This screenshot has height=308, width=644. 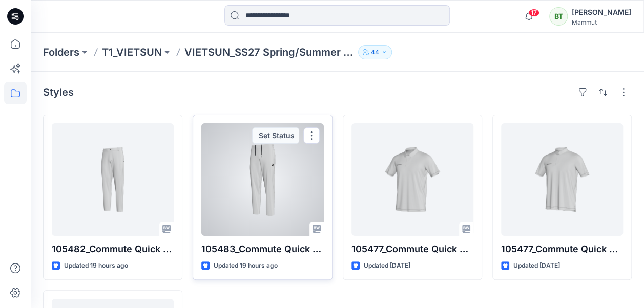 What do you see at coordinates (132, 53) in the screenshot?
I see `a: T1_VIETSUN` at bounding box center [132, 53].